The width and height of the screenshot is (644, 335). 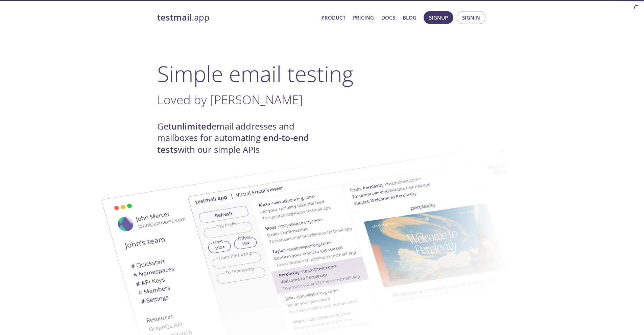 I want to click on h4: Get email addresses and mailboxes for automating with our simple APIs, so click(x=240, y=138).